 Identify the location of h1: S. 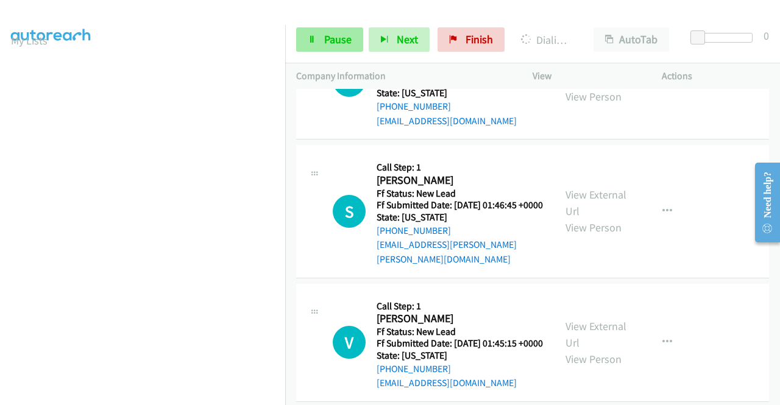
(349, 211).